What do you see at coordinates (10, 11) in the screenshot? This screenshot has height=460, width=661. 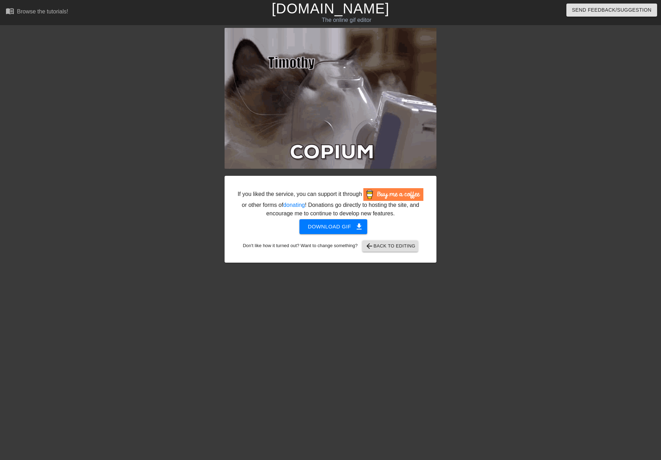 I see `span: menu_book` at bounding box center [10, 11].